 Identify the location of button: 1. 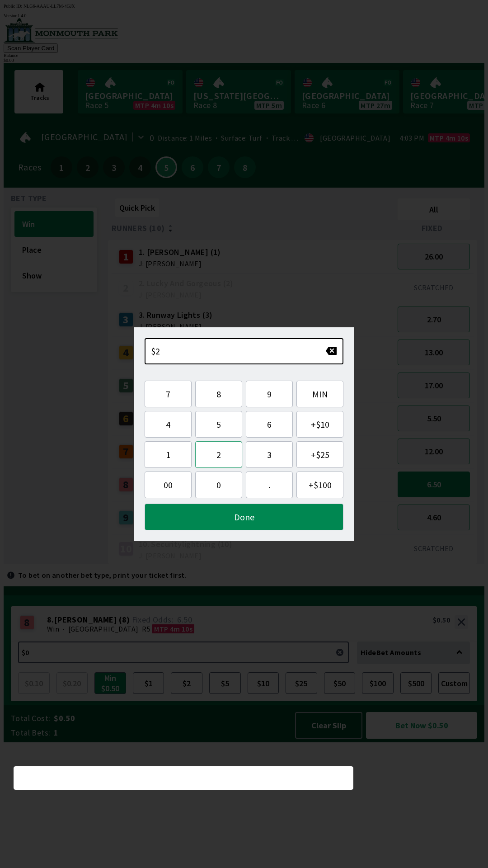
(168, 454).